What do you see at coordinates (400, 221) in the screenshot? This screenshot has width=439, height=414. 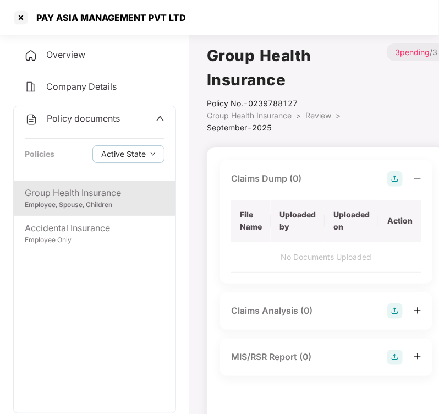 I see `th: Action` at bounding box center [400, 221].